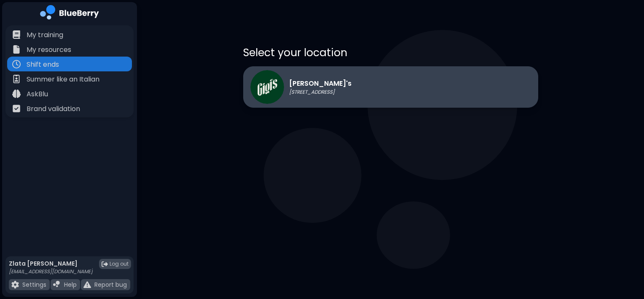  Describe the element at coordinates (119, 263) in the screenshot. I see `span: Log out` at that location.